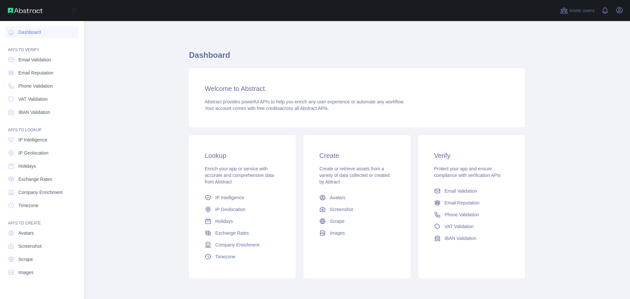 Image resolution: width=630 pixels, height=299 pixels. What do you see at coordinates (239, 175) in the screenshot?
I see `span: Enrich your app or service with accurate and comprehensive data from Abstract` at bounding box center [239, 175].